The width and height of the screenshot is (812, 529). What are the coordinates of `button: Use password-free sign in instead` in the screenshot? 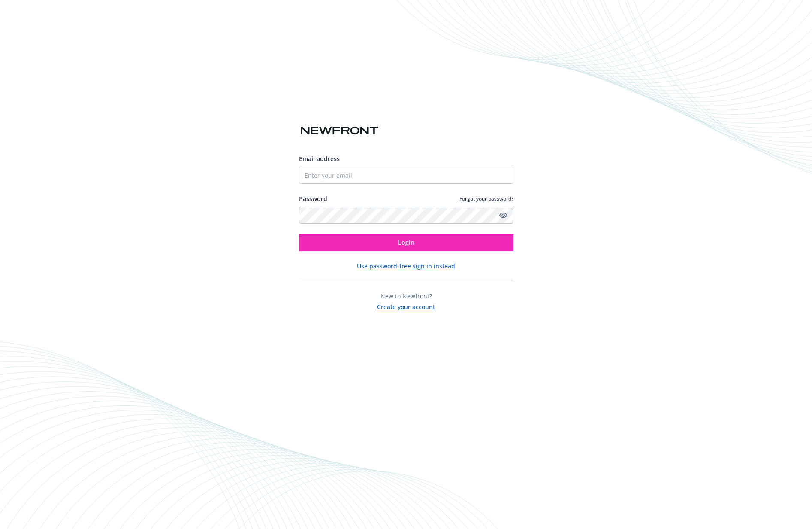 It's located at (406, 266).